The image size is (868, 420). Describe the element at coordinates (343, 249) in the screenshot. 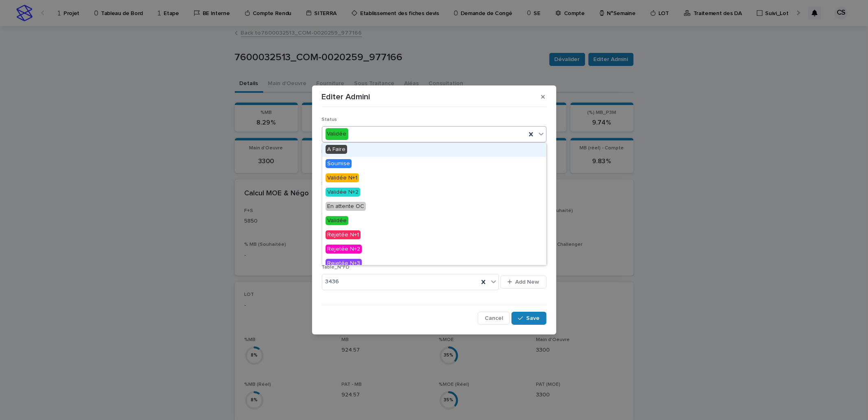

I see `span: Rejetée N+2` at that location.